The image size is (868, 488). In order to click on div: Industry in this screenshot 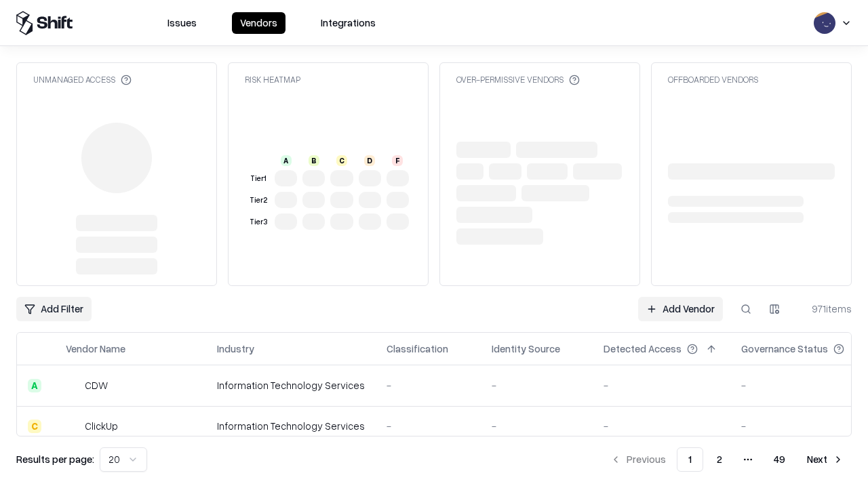, I will do `click(235, 349)`.